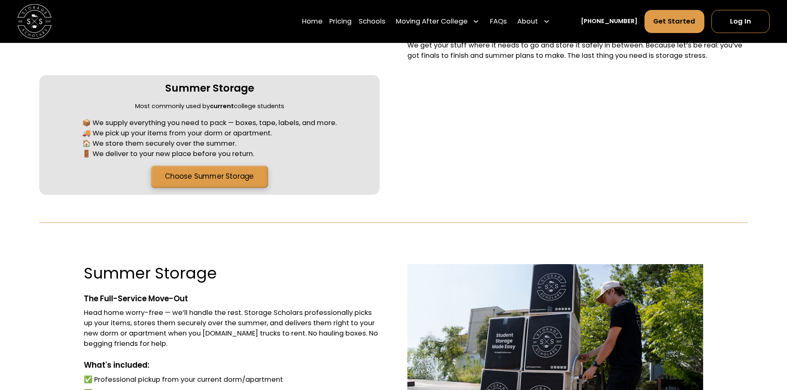  Describe the element at coordinates (340, 21) in the screenshot. I see `a: Pricing` at that location.